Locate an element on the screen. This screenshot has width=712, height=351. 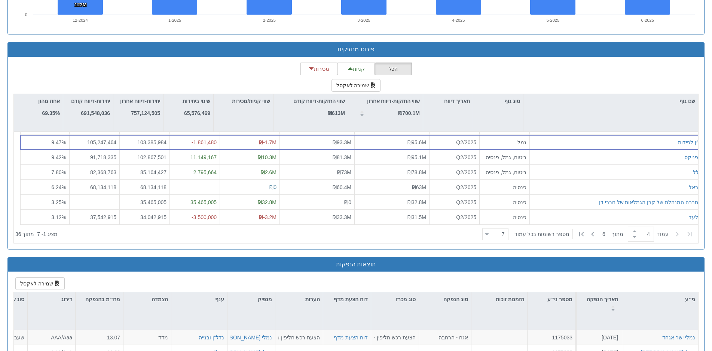
span: ₪81.3M is located at coordinates (342, 157).